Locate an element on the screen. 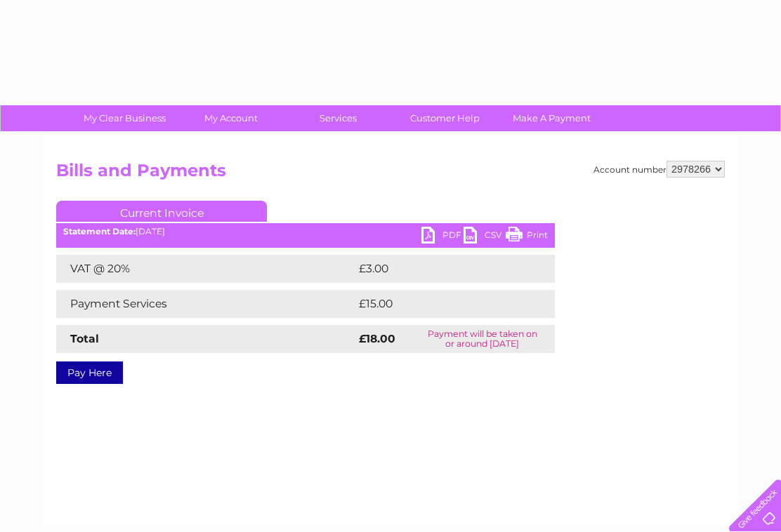  a: My Clear Business is located at coordinates (124, 118).